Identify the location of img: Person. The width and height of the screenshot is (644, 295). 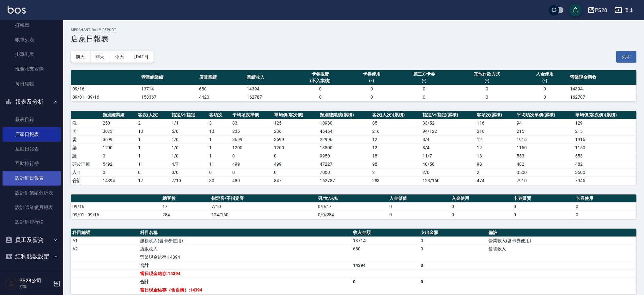
(11, 284).